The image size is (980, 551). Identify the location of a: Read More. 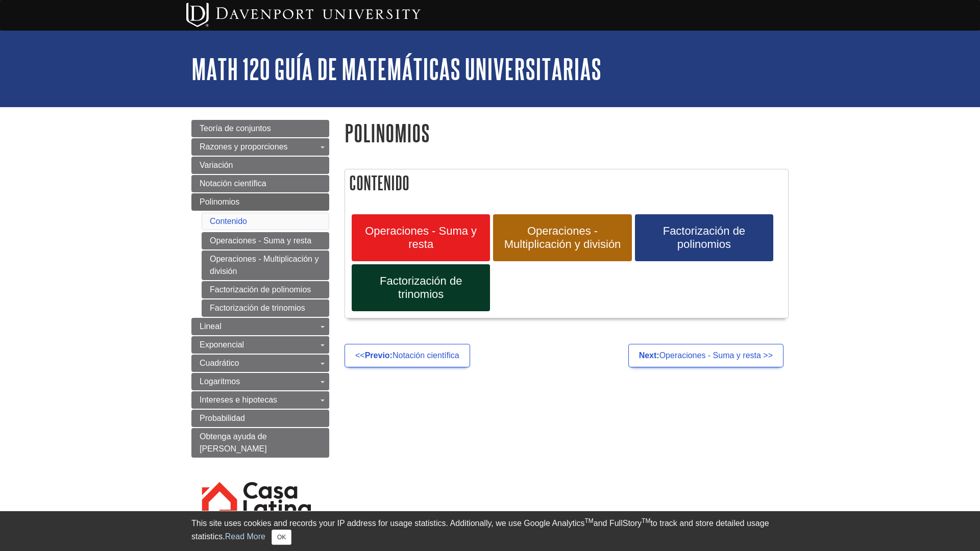
(245, 537).